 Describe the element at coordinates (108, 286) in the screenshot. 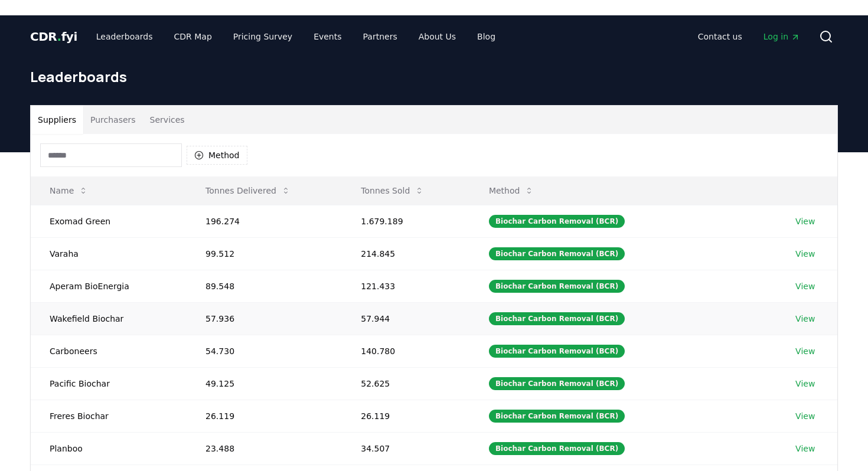

I see `td: Aperam BioEnergia` at that location.